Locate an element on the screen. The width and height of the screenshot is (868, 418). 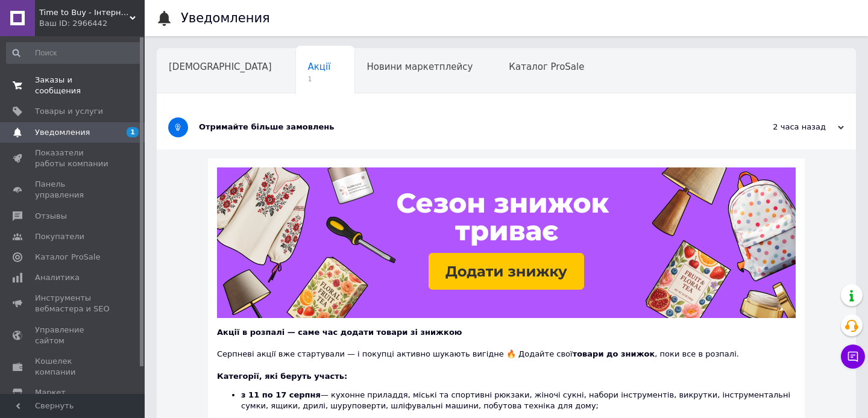
div: Серпневі акції вже стартували — і покупці активно шукають вигідне 🔥 Додайте свої , поки все в роз... is located at coordinates (506, 348).